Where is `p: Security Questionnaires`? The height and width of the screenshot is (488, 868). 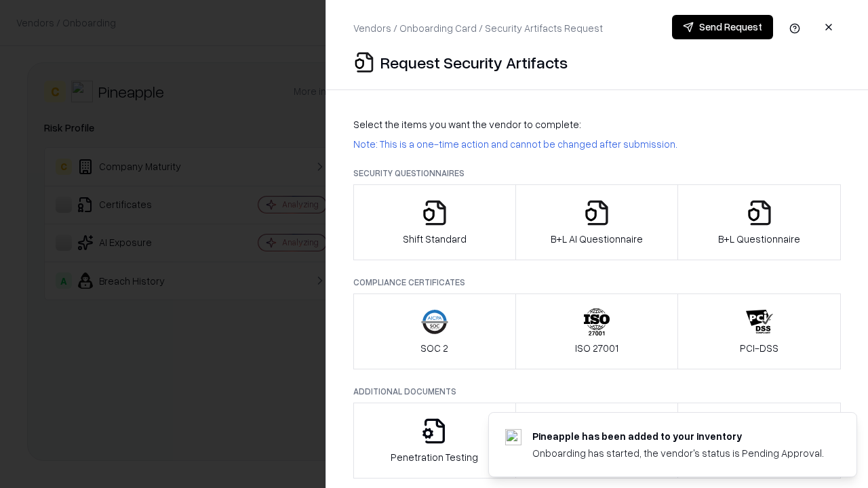 p: Security Questionnaires is located at coordinates (597, 173).